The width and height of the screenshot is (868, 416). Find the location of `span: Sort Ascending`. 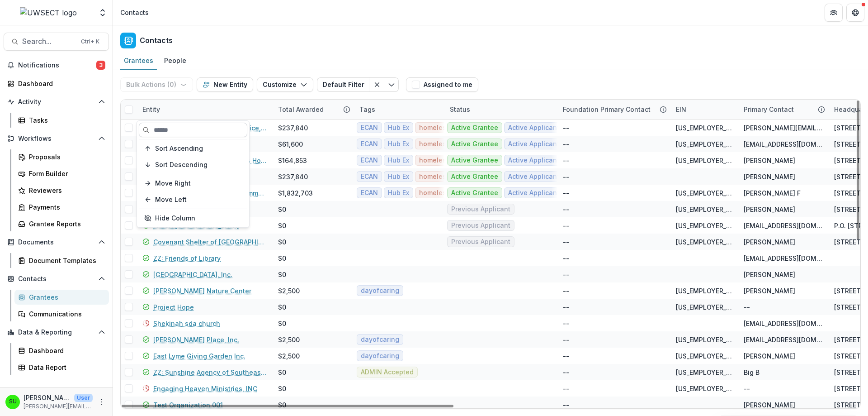

span: Sort Ascending is located at coordinates (179, 149).